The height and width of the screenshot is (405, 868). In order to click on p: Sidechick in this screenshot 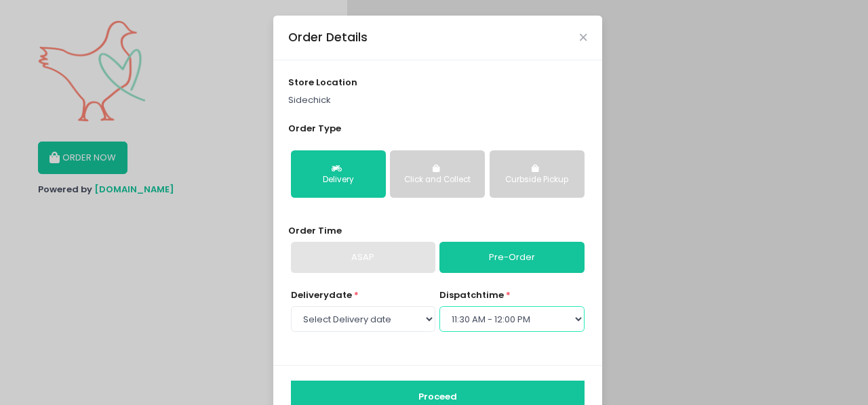, I will do `click(438, 100)`.